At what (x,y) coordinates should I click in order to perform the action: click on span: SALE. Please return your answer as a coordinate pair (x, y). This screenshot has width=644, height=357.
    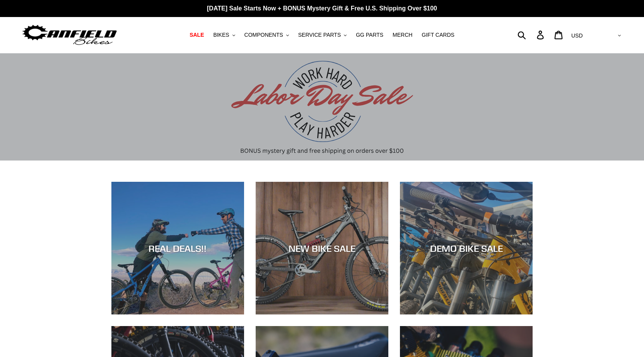
    Looking at the image, I should click on (196, 35).